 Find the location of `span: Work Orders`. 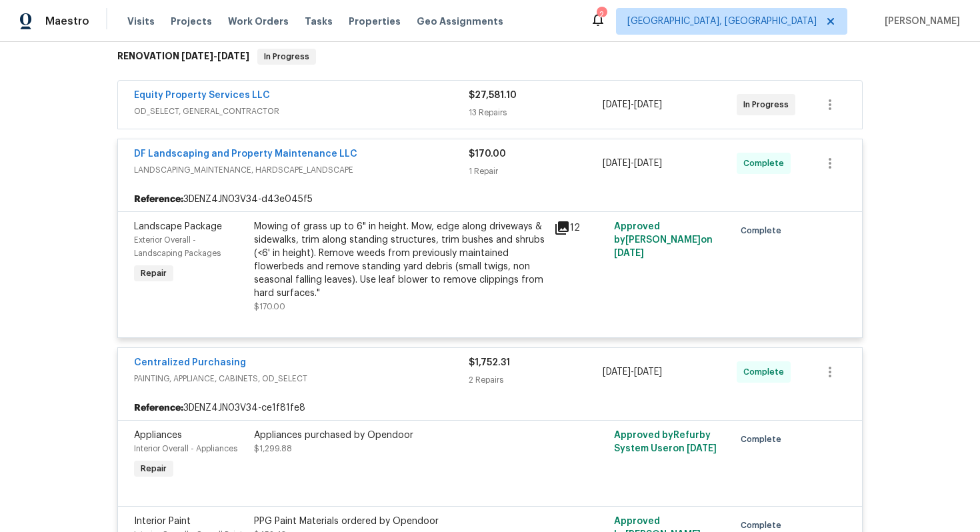

span: Work Orders is located at coordinates (258, 21).